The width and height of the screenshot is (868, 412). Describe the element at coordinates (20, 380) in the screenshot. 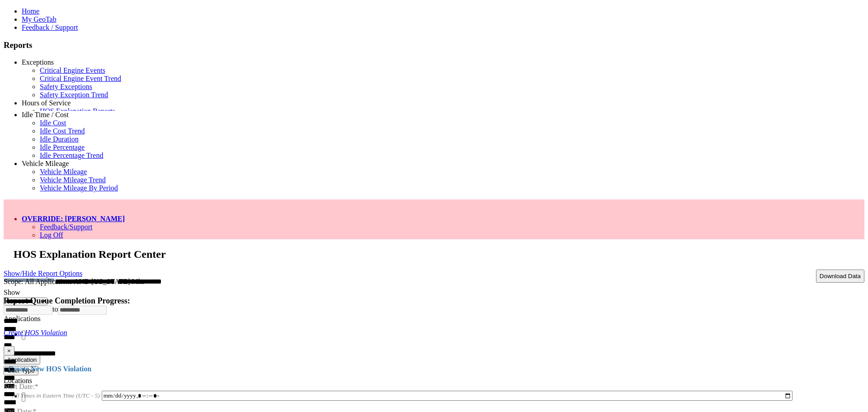

I see `label: Start Date:*` at that location.